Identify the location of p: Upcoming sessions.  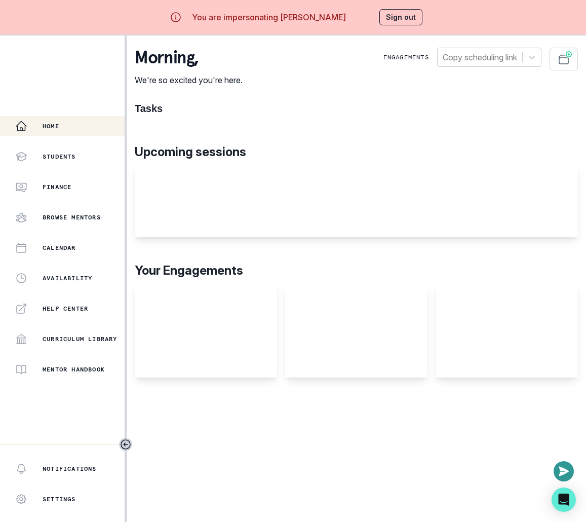
(356, 152).